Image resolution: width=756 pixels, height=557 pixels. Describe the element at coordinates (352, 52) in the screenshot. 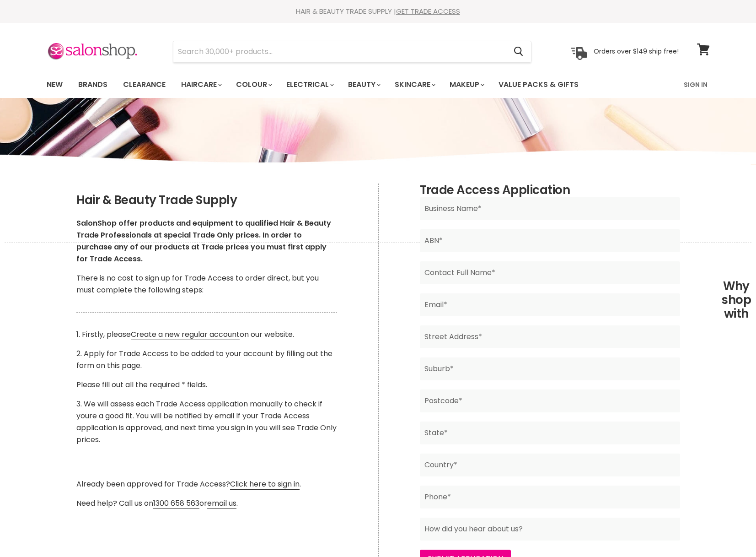

I see `form: Product` at that location.